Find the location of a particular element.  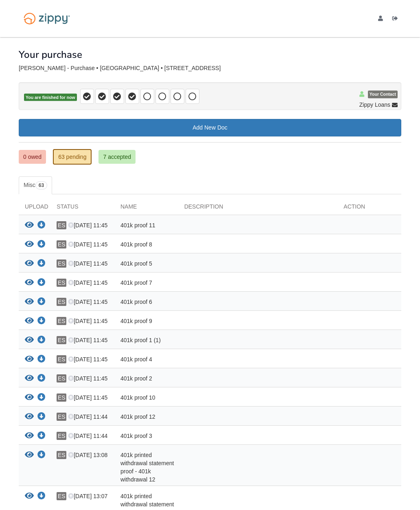

a: Download 401k proof 10 is located at coordinates (41, 398).